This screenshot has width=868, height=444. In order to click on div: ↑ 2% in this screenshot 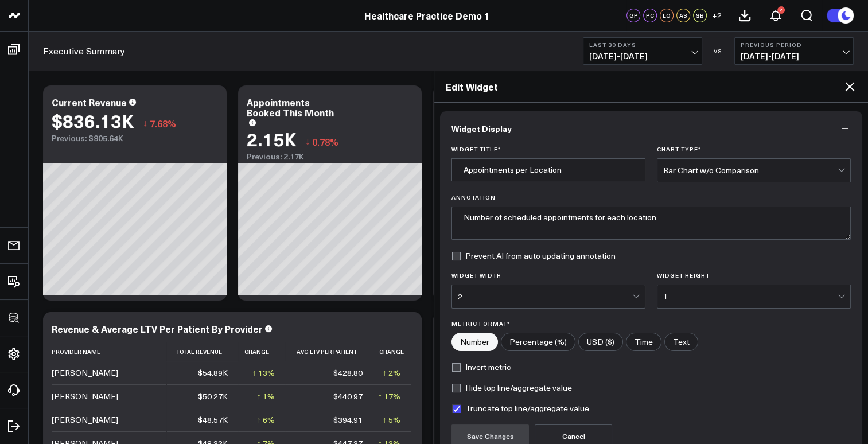, I will do `click(391, 373)`.